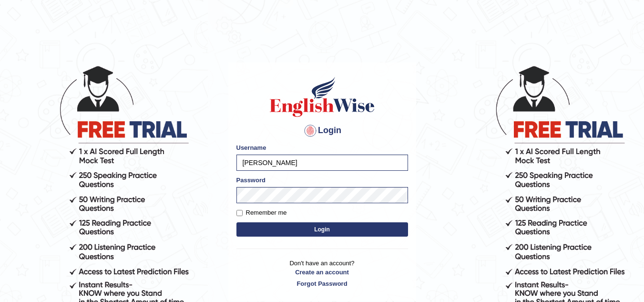 This screenshot has width=644, height=302. What do you see at coordinates (250, 180) in the screenshot?
I see `label: Password` at bounding box center [250, 180].